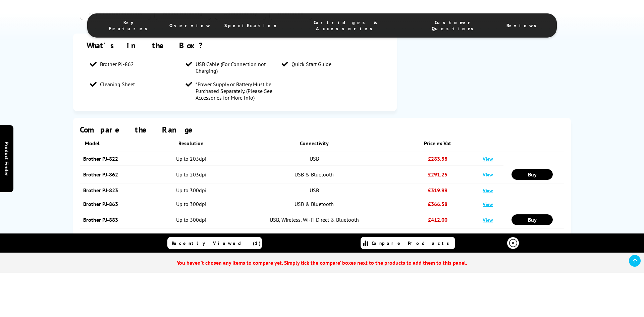  I want to click on td: £291.25, so click(438, 174).